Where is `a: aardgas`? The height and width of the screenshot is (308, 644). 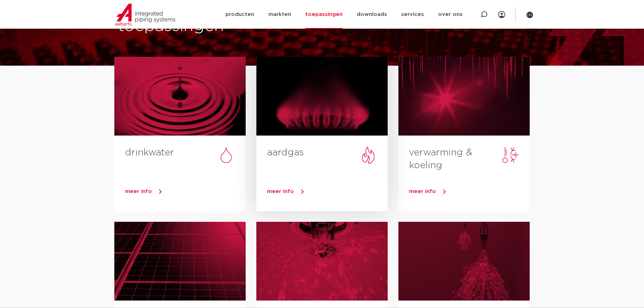
a: aardgas is located at coordinates (285, 153).